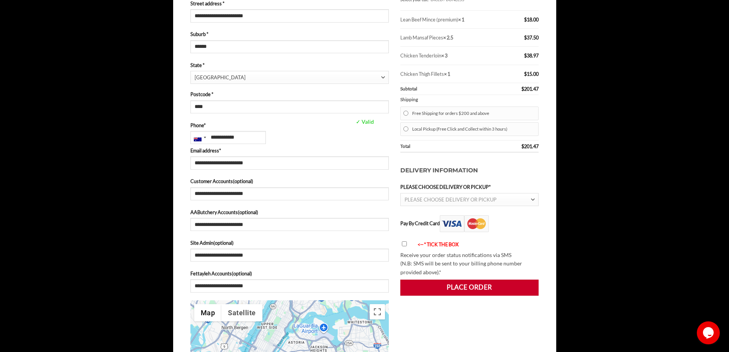 The image size is (729, 352). Describe the element at coordinates (290, 77) in the screenshot. I see `span: State` at that location.